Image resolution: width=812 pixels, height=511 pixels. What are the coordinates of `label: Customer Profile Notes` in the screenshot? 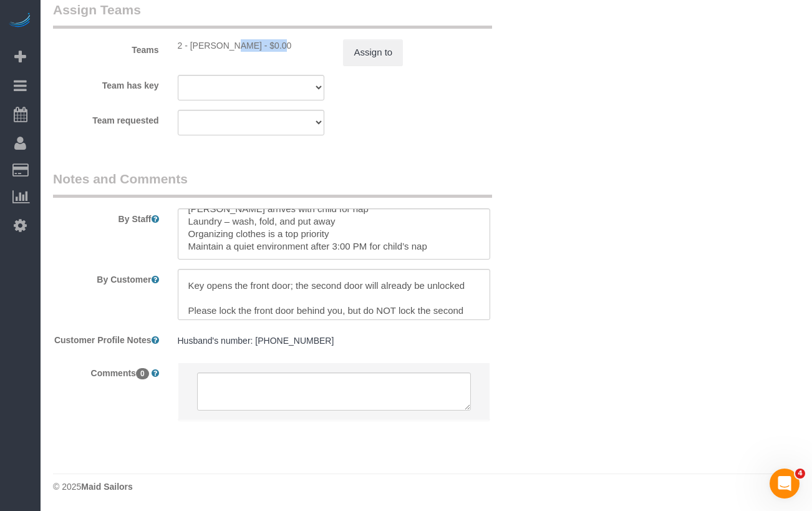 It's located at (106, 337).